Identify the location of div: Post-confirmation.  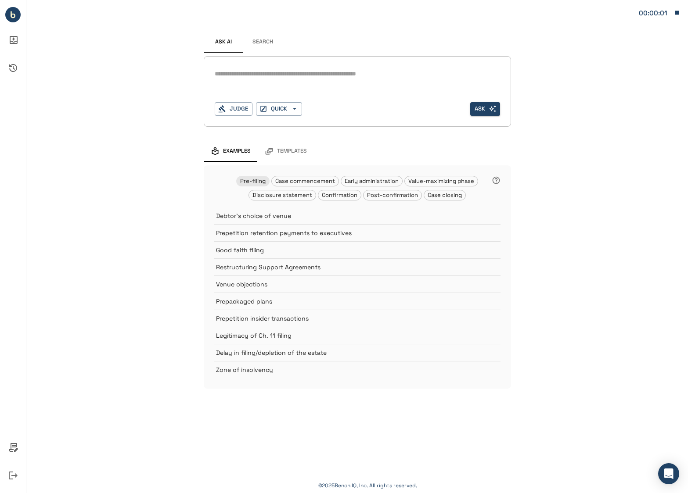
(392, 195).